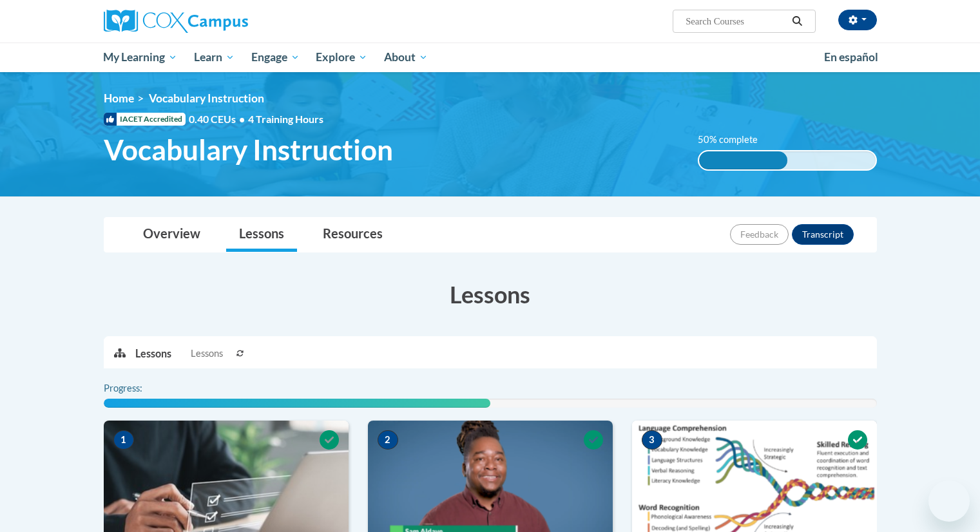  I want to click on a: Resources, so click(352, 235).